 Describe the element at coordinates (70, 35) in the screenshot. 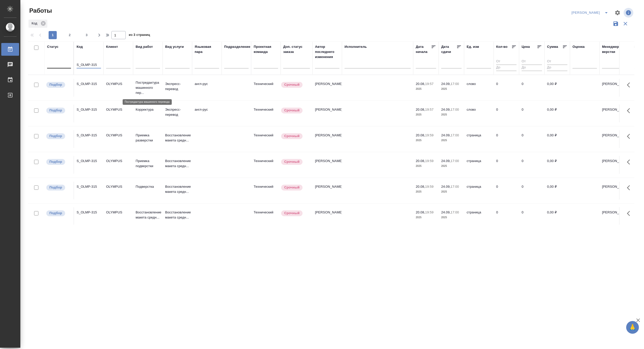

I see `span: 2` at that location.